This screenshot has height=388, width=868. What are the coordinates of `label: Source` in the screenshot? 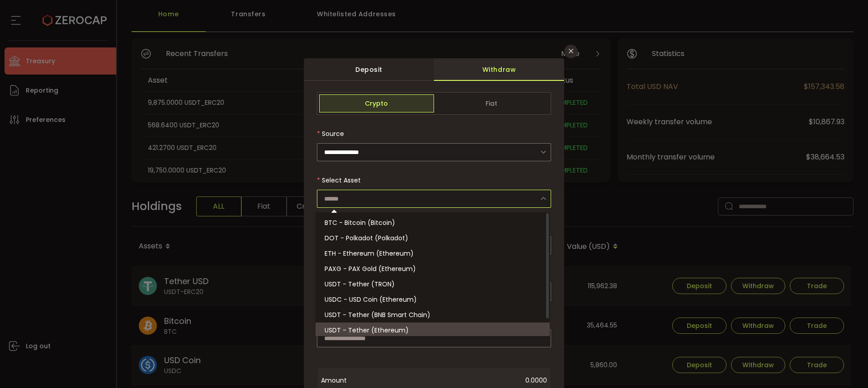 It's located at (330, 134).